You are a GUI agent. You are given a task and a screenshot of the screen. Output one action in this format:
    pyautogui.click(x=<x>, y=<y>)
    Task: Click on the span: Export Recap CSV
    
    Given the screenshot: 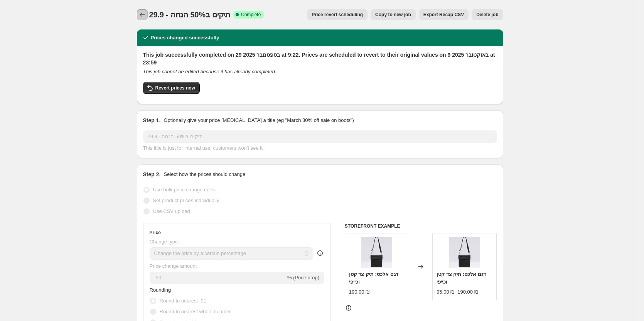 What is the action you would take?
    pyautogui.click(x=444, y=15)
    